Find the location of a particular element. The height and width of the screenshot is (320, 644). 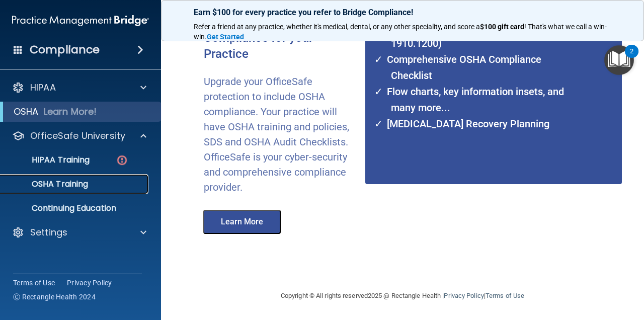

span: Ⓒ Rectangle Health 2024 is located at coordinates (54, 297).